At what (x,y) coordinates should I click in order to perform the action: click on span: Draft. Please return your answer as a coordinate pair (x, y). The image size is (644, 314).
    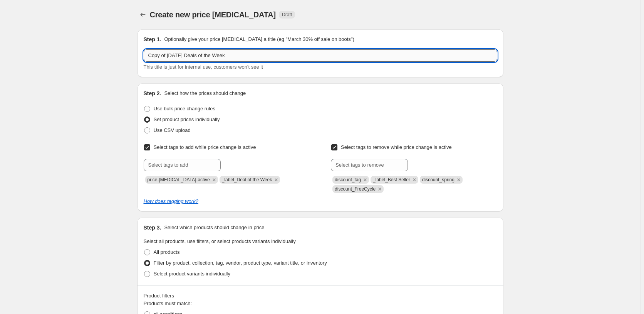
    Looking at the image, I should click on (287, 15).